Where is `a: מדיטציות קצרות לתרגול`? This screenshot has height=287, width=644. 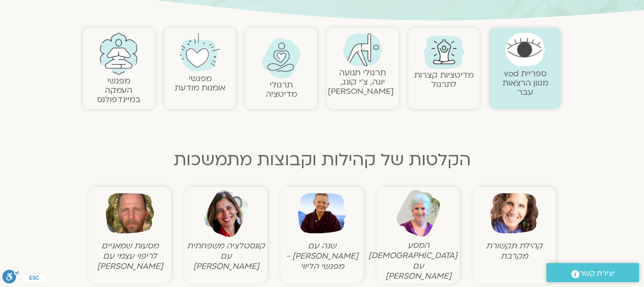 a: מדיטציות קצרות לתרגול is located at coordinates (444, 79).